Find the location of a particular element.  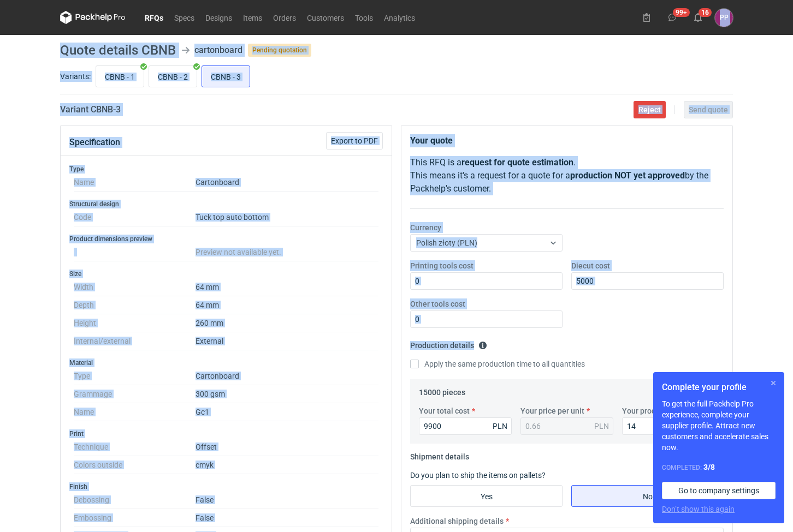

button: Skip for now is located at coordinates (773, 383).